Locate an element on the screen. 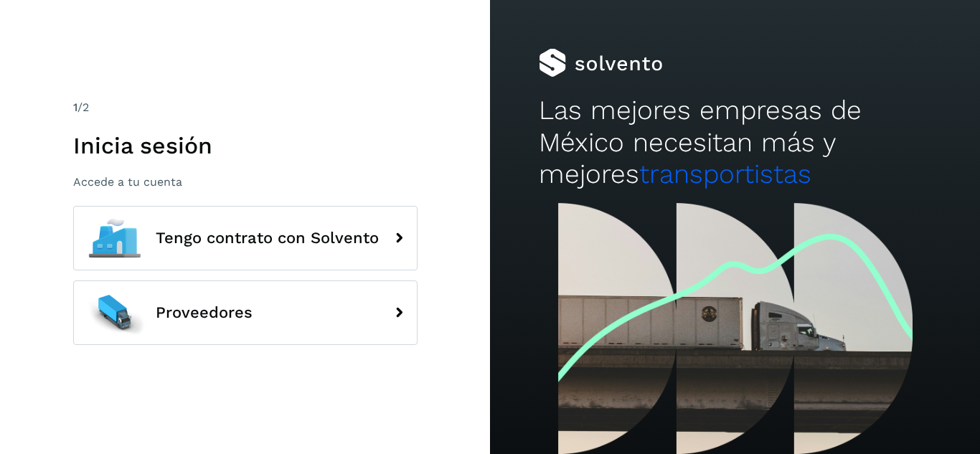 This screenshot has width=980, height=454. span: 1 is located at coordinates (76, 107).